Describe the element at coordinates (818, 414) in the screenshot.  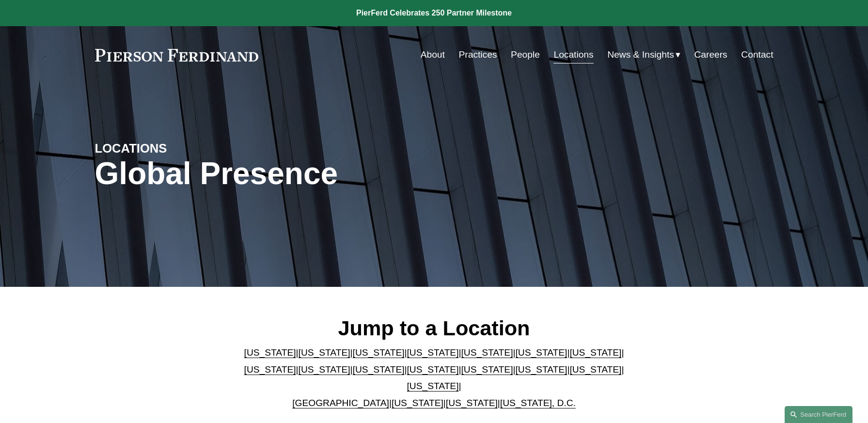
I see `a: Search this site` at that location.